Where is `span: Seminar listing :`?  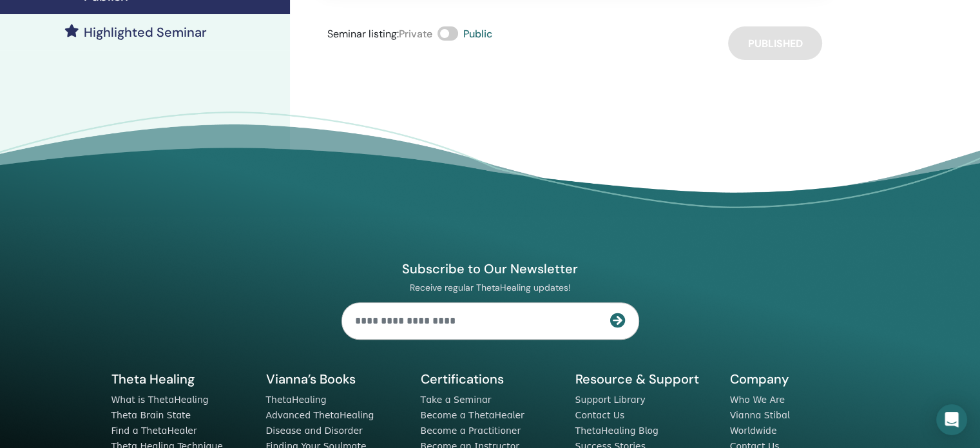
span: Seminar listing : is located at coordinates (362, 34).